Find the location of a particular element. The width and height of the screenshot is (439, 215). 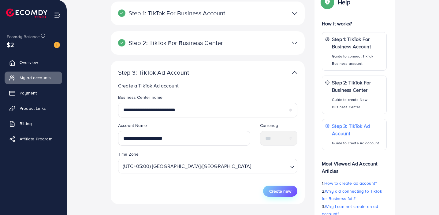

input: Search for option is located at coordinates (271, 166).